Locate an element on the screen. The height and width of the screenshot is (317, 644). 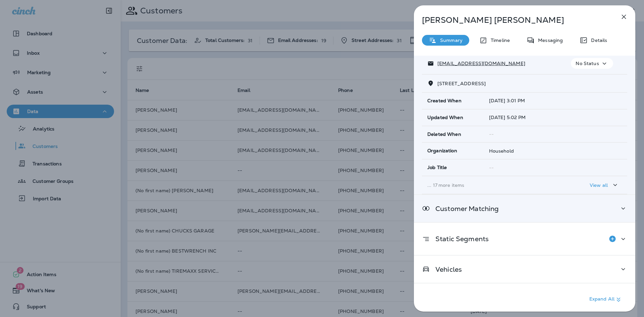
p: Summary is located at coordinates (450, 41).